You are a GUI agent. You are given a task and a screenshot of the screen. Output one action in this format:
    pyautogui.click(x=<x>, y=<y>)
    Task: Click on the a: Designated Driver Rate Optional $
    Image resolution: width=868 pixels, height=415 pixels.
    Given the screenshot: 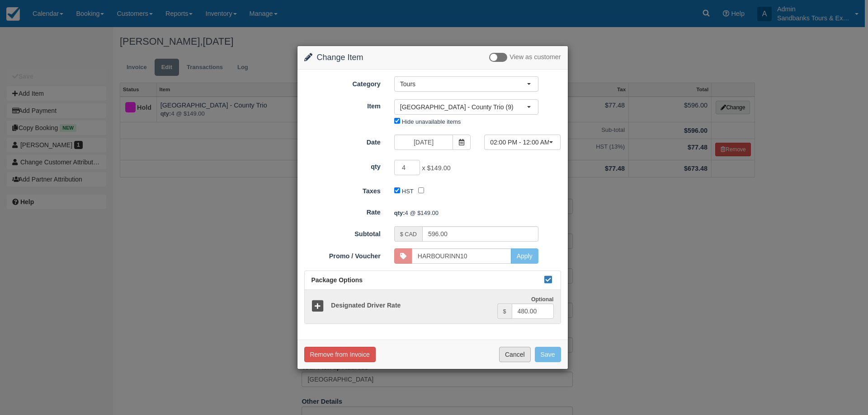 What is the action you would take?
    pyautogui.click(x=433, y=307)
    